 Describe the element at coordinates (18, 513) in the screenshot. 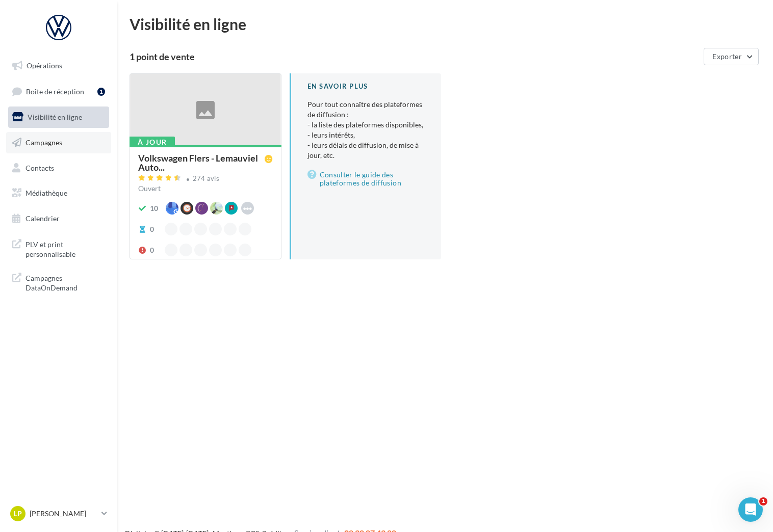

I see `span: LP` at that location.